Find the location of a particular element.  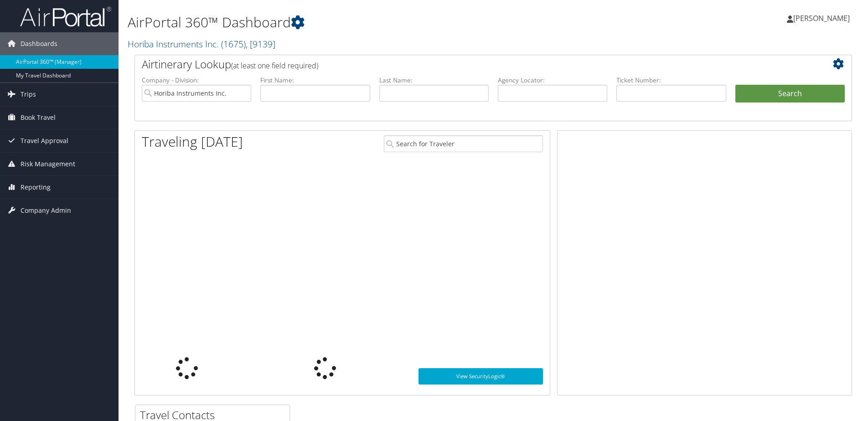

button: Search is located at coordinates (790, 94).